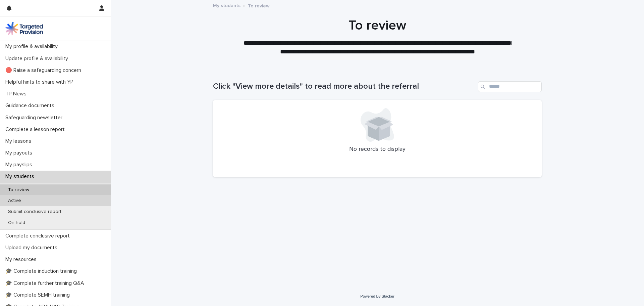  I want to click on p: 🎓 Complete SEMH training, so click(39, 295).